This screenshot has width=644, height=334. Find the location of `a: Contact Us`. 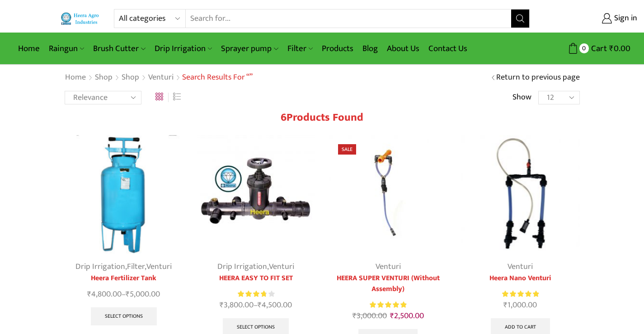

a: Contact Us is located at coordinates (448, 48).